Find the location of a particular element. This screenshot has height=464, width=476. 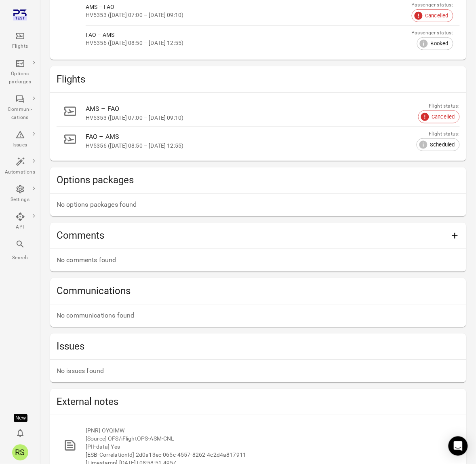

span: Scheduled is located at coordinates (442, 145).